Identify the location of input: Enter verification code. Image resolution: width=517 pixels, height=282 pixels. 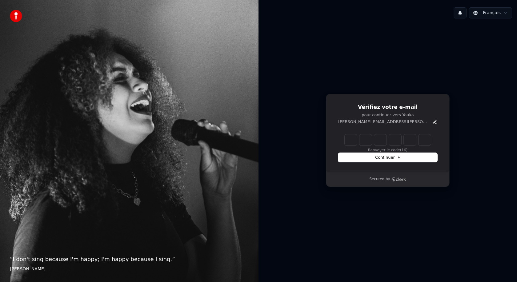
(387, 140).